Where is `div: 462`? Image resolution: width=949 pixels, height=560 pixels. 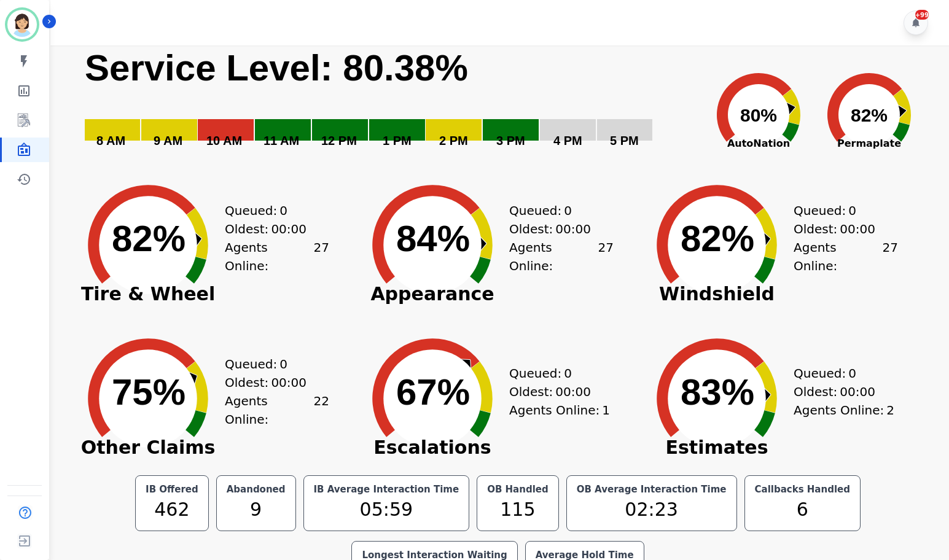 div: 462 is located at coordinates (172, 509).